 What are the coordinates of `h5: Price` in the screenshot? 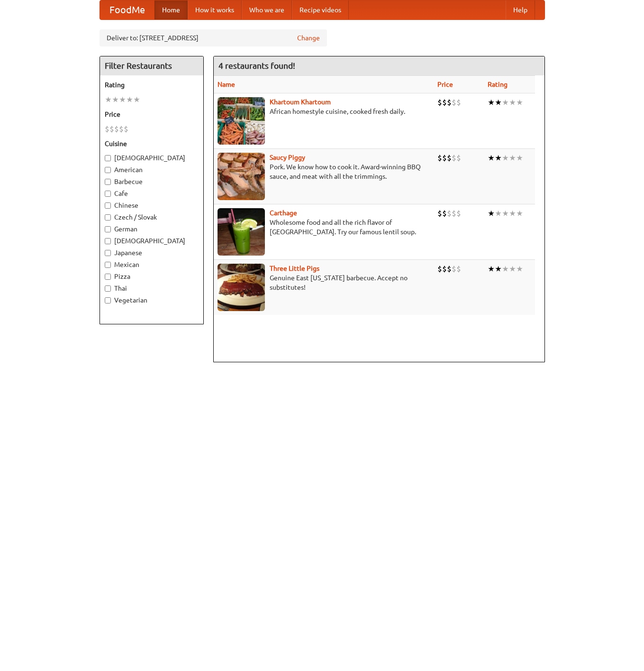 It's located at (151, 114).